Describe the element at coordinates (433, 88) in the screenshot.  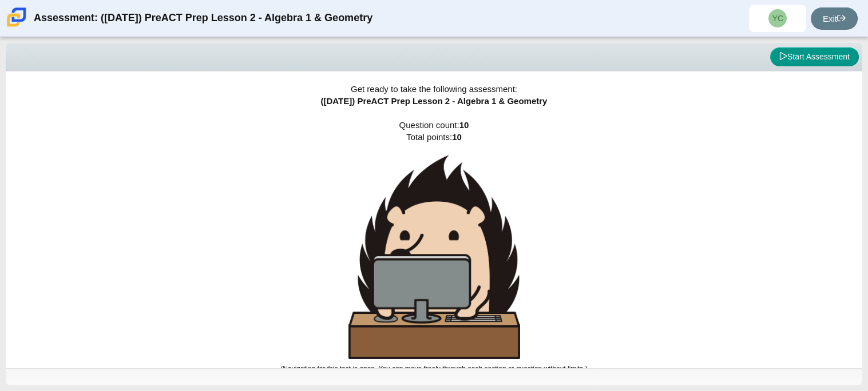
I see `span: Get ready to take the following assessment:` at that location.